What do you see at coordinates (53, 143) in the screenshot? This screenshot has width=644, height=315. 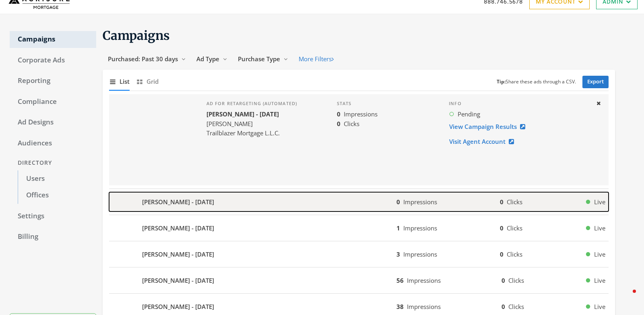 I see `a: Audiences` at bounding box center [53, 143].